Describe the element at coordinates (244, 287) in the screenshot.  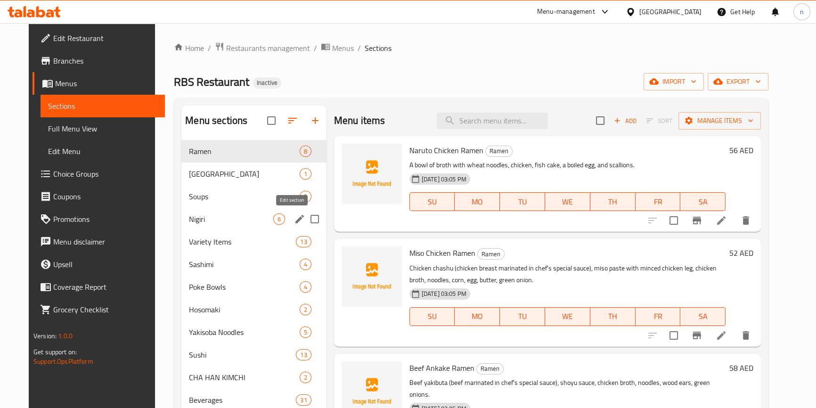
I see `span: Poke Bowls` at that location.